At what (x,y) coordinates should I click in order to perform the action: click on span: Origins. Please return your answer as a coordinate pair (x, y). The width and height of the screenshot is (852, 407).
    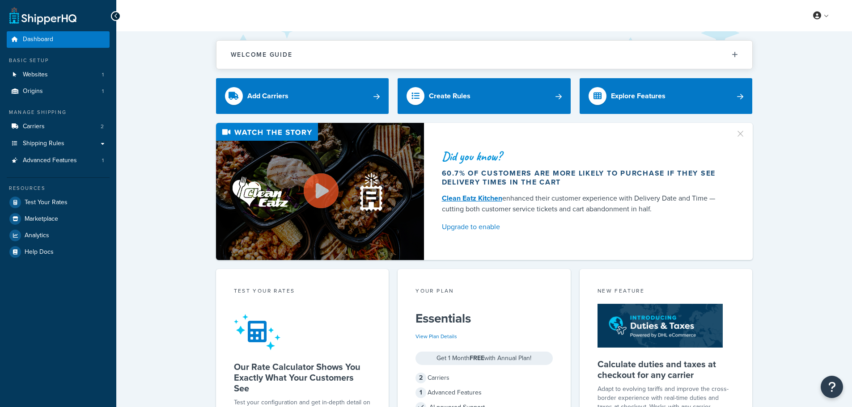
    Looking at the image, I should click on (33, 91).